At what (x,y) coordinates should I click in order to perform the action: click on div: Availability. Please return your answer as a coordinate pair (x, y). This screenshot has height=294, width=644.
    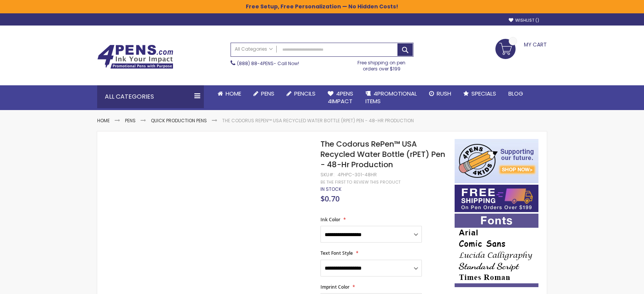
    Looking at the image, I should click on (331, 189).